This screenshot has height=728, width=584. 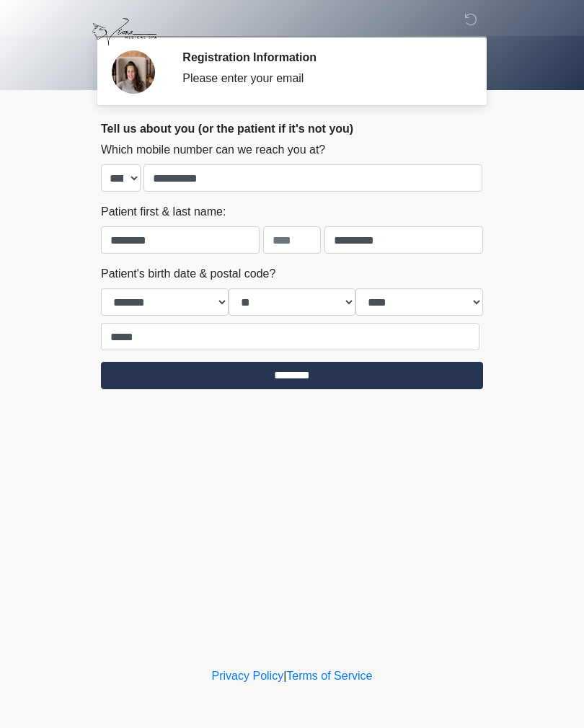 I want to click on img: Agent Avatar, so click(x=133, y=72).